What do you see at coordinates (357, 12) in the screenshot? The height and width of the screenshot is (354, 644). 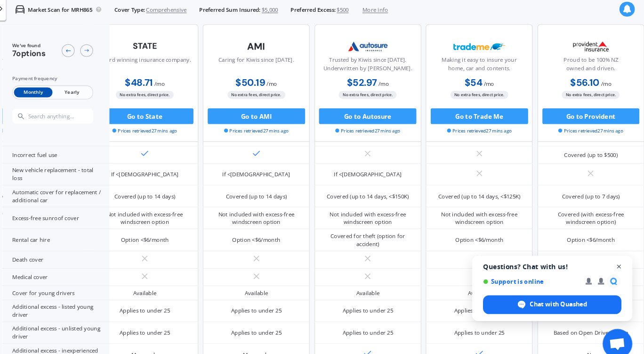 I see `span: $500` at bounding box center [357, 12].